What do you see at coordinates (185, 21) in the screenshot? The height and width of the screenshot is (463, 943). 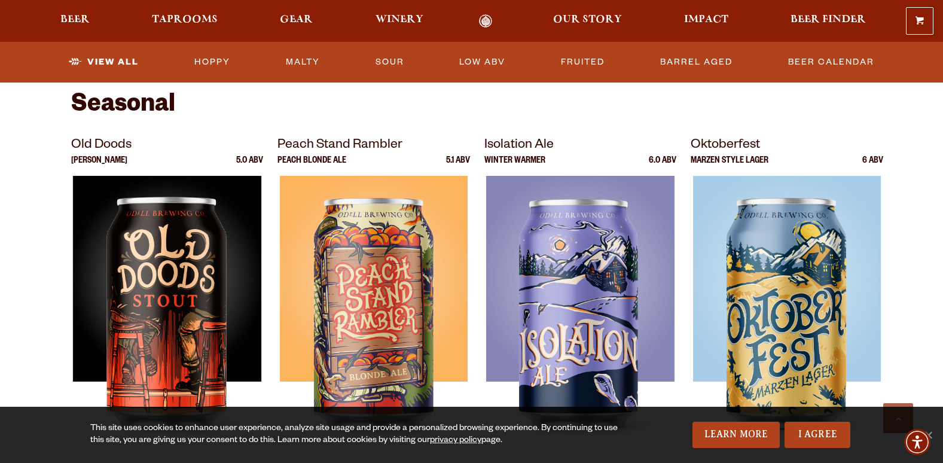 I see `a: Taprooms` at bounding box center [185, 21].